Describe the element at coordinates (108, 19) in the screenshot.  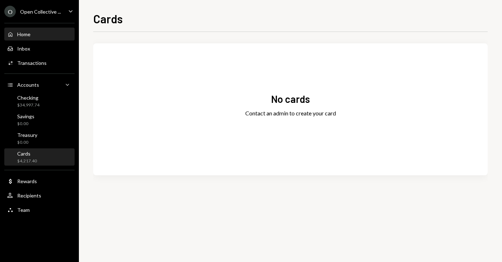
I see `h1: Cards` at that location.